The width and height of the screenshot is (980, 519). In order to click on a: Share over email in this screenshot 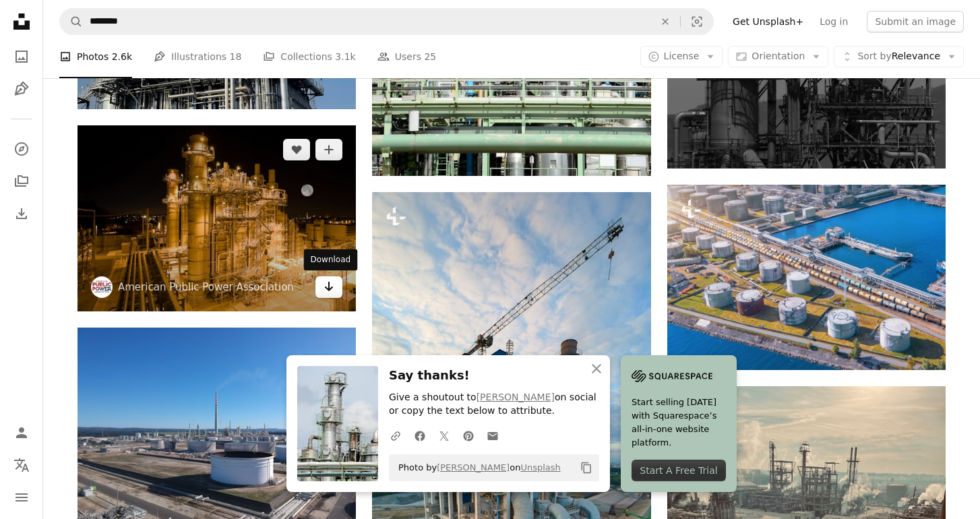, I will do `click(492, 435)`.